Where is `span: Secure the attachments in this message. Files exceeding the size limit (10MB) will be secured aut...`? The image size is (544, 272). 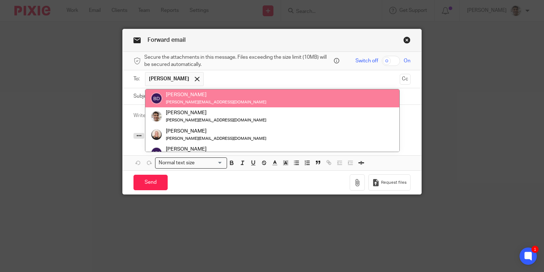 span: Secure the attachments in this message. Files exceeding the size limit (10MB) will be secured aut... is located at coordinates (238, 61).